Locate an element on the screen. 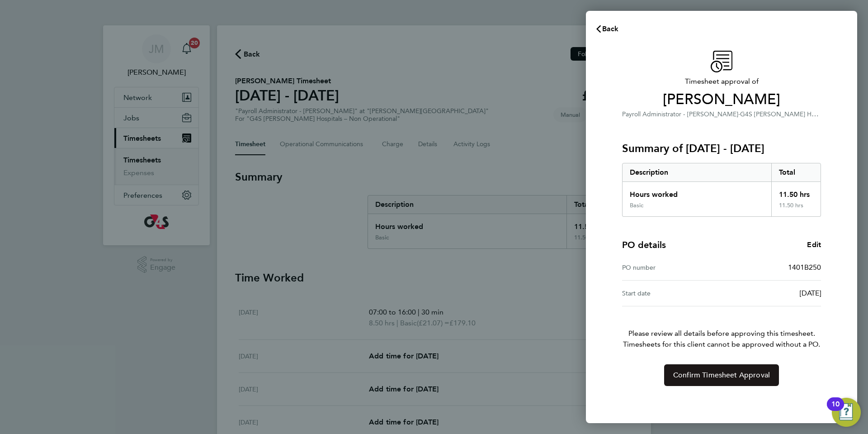 This screenshot has width=868, height=434. div: Basic is located at coordinates (636, 206).